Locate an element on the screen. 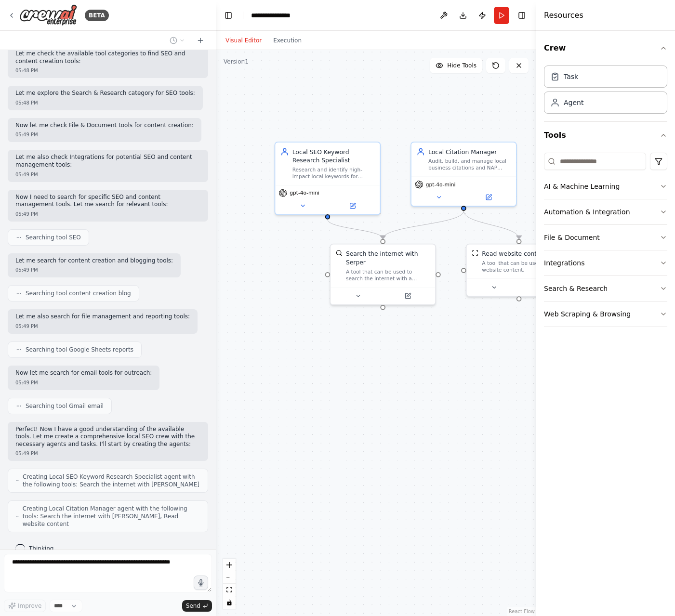  g: Edge from 937e0f19-3767-4457-9f61-b20e4b1d41c7 to 2a4e49b2-3f6c-45b4-ab71-1f2edbc8f3da is located at coordinates (492, 225).